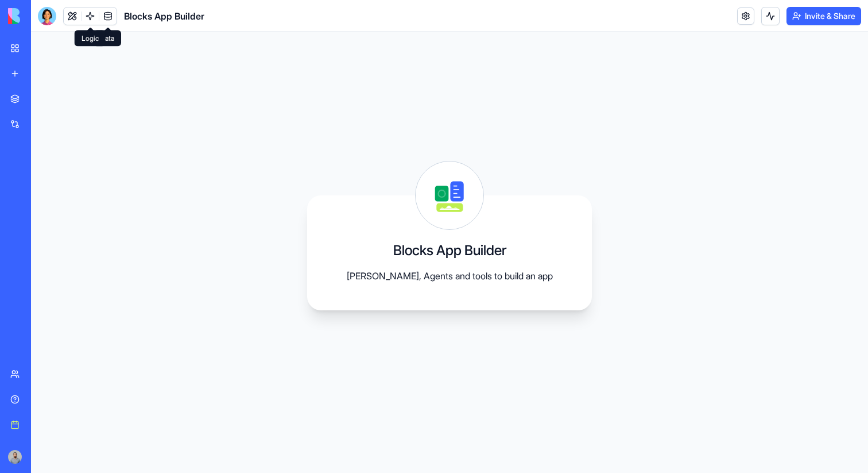 The height and width of the screenshot is (473, 868). Describe the element at coordinates (43, 16) in the screenshot. I see `img: logo` at that location.